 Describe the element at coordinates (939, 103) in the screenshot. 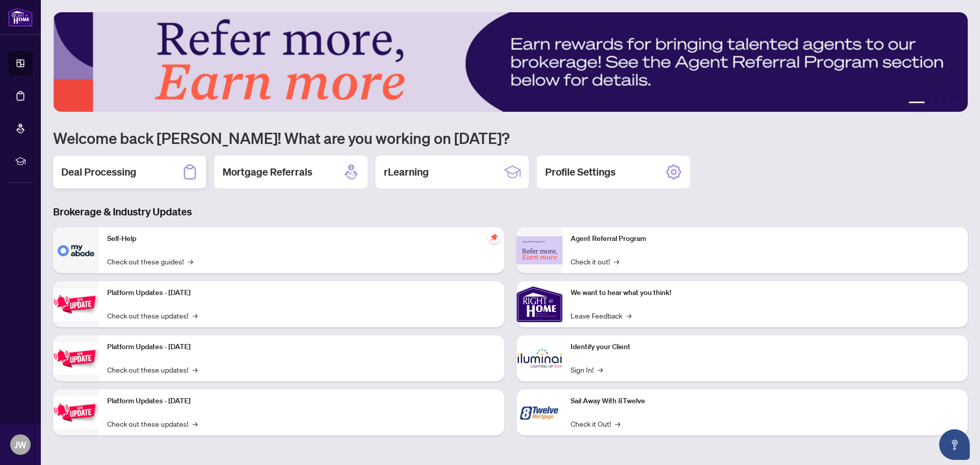

I see `button: 3` at that location.